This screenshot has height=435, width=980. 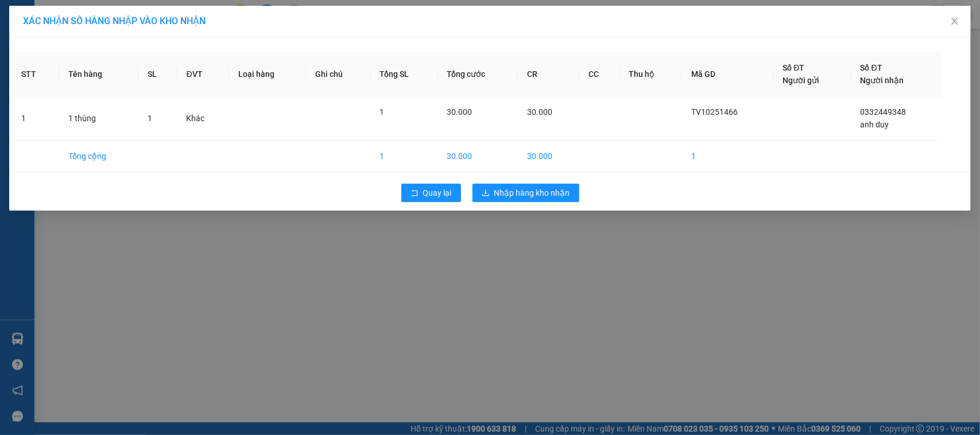 What do you see at coordinates (99, 118) in the screenshot?
I see `td: 1 thùng` at bounding box center [99, 118].